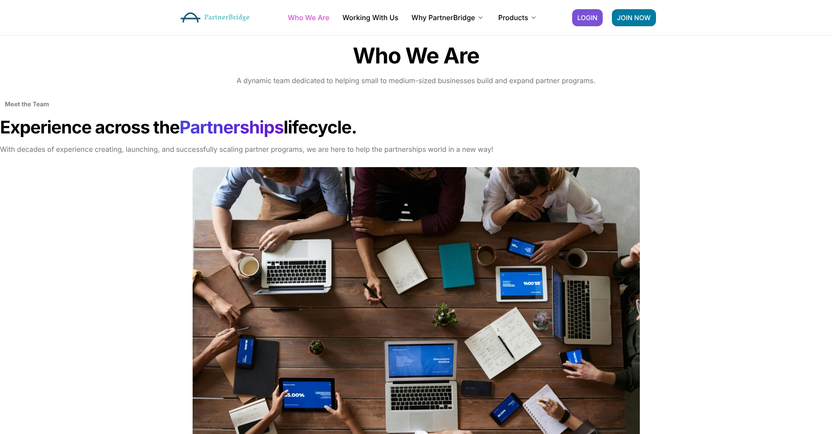 The image size is (832, 434). I want to click on a: JOIN NOW, so click(634, 17).